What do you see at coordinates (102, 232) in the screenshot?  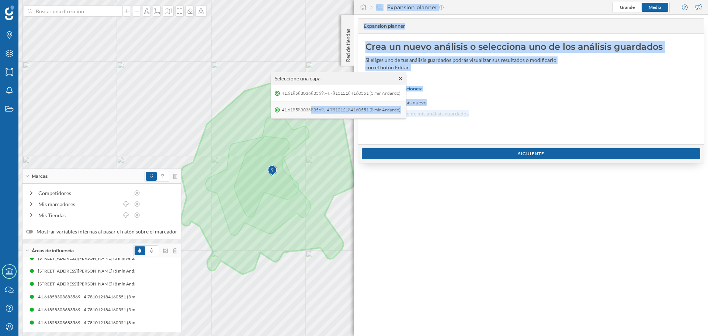 I see `label: Mostrar variables internas al pasar el ratón sobre el marcador` at bounding box center [102, 232].